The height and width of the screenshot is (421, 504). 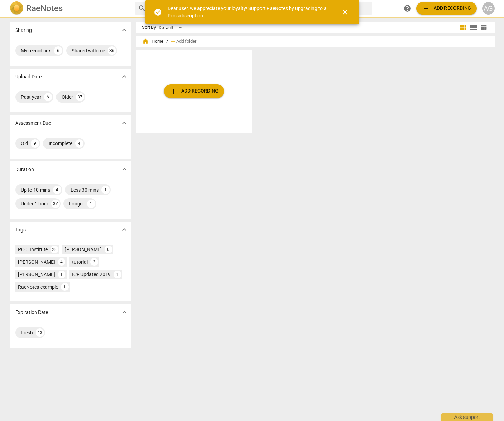 I want to click on button: List view, so click(x=473, y=28).